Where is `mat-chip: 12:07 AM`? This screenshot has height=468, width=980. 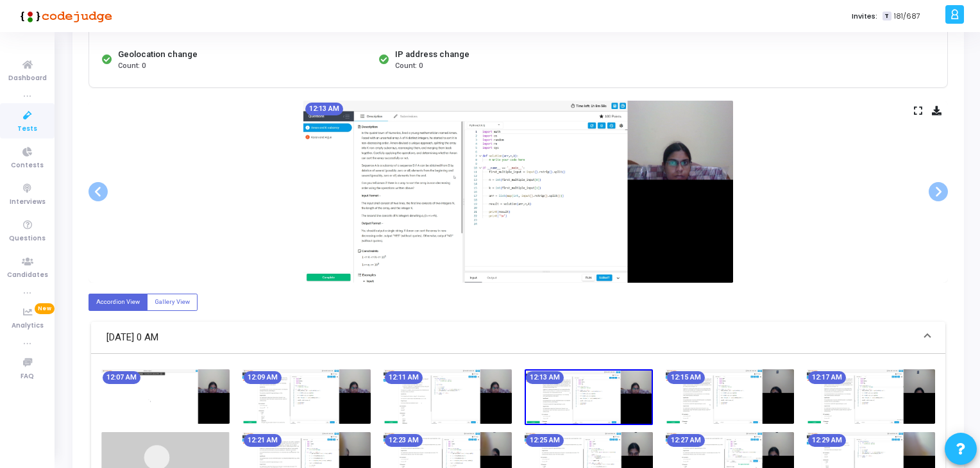
mat-chip: 12:07 AM is located at coordinates (121, 378).